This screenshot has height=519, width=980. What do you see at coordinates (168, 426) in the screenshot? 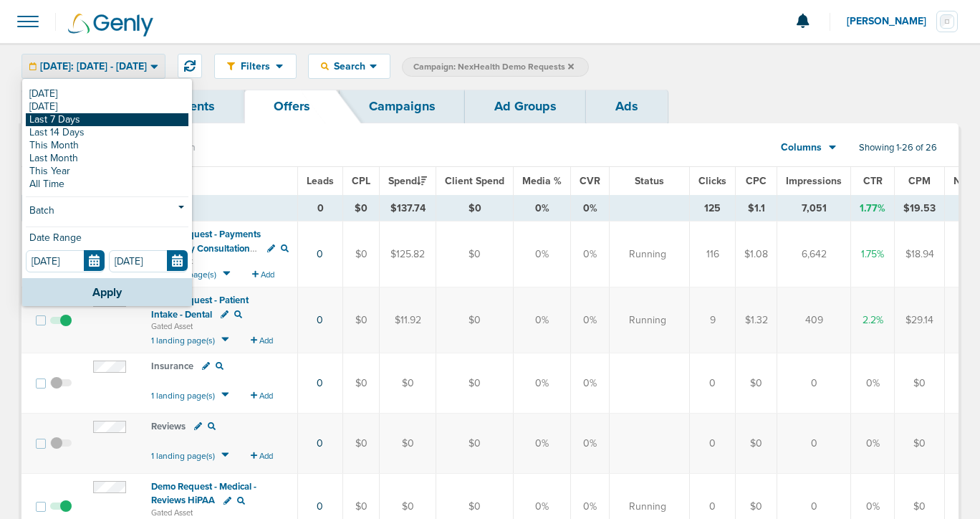
I see `span: Reviews` at bounding box center [168, 426].